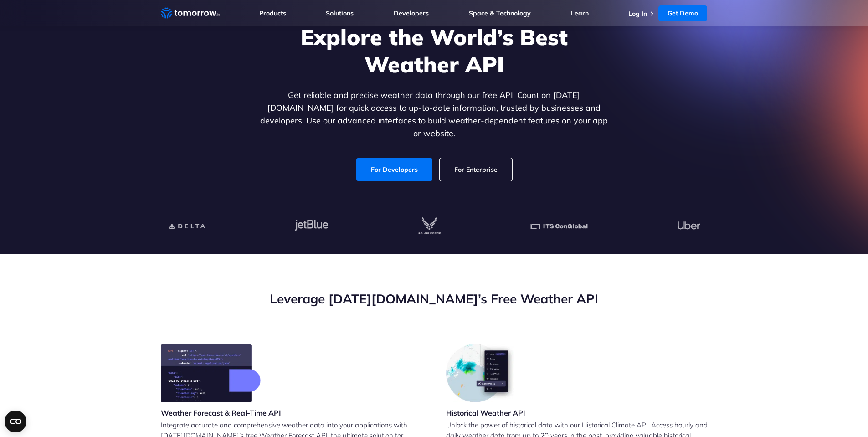 Image resolution: width=868 pixels, height=437 pixels. Describe the element at coordinates (500, 13) in the screenshot. I see `a: Space & Technology` at that location.